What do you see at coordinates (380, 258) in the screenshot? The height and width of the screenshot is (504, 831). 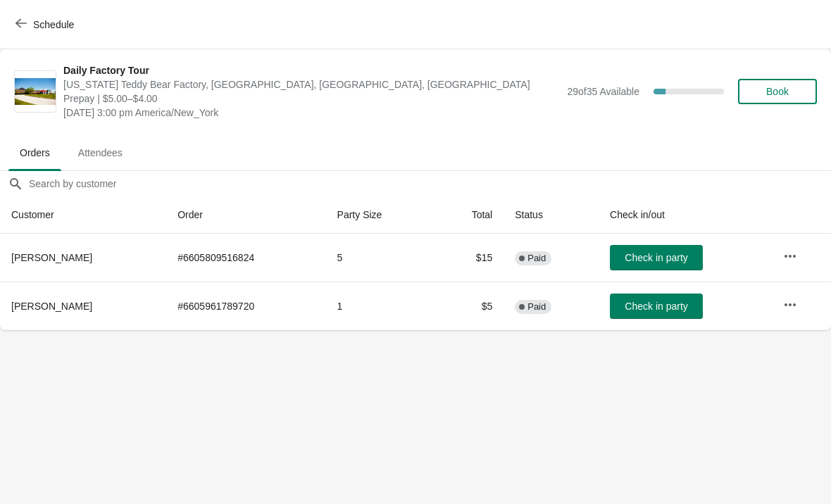 I see `td: 5` at bounding box center [380, 258].